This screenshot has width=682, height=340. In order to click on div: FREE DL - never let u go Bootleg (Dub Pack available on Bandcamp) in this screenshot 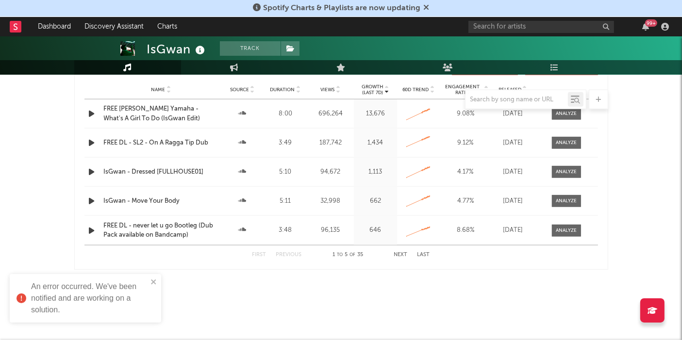, I will do `click(161, 231)`.